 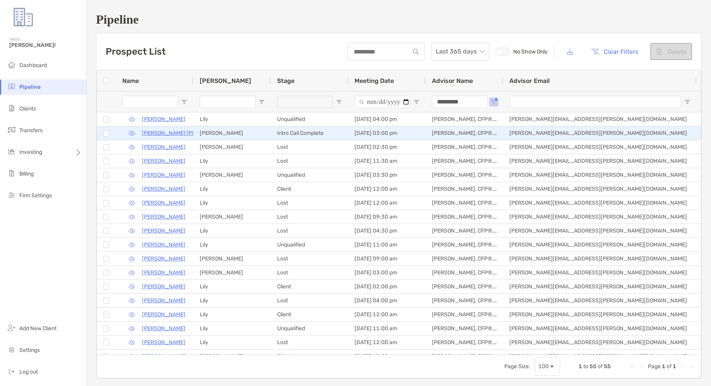 What do you see at coordinates (382, 102) in the screenshot?
I see `input: Meeting Date Filter Input` at bounding box center [382, 102].